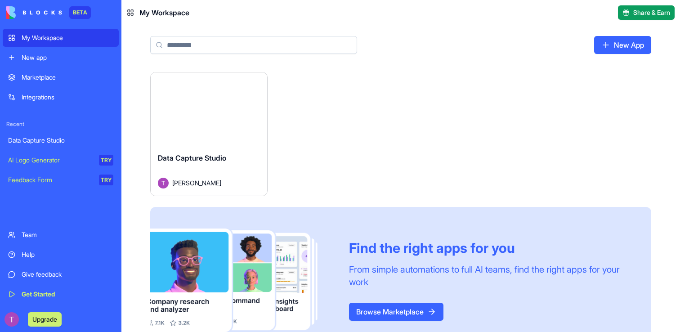 The width and height of the screenshot is (680, 332). Describe the element at coordinates (61, 235) in the screenshot. I see `a: Team` at that location.